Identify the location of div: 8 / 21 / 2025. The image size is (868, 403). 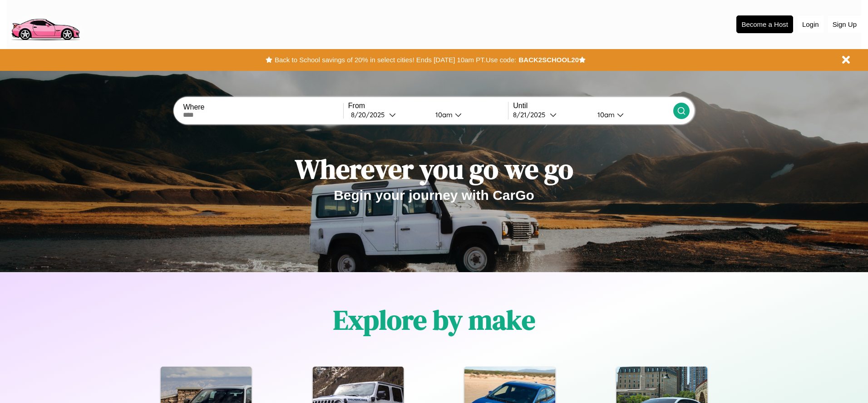
(531, 114).